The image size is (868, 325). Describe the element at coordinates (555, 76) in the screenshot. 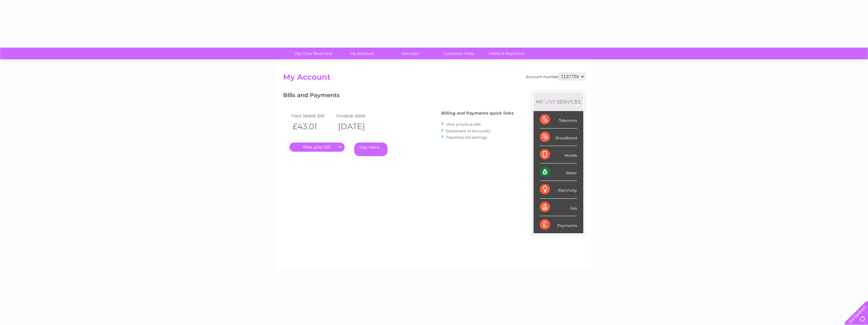

I see `div: Account number` at that location.